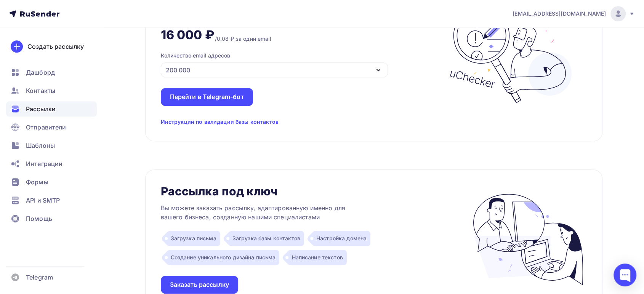 The width and height of the screenshot is (644, 294). Describe the element at coordinates (178, 70) in the screenshot. I see `div: 200 000` at that location.